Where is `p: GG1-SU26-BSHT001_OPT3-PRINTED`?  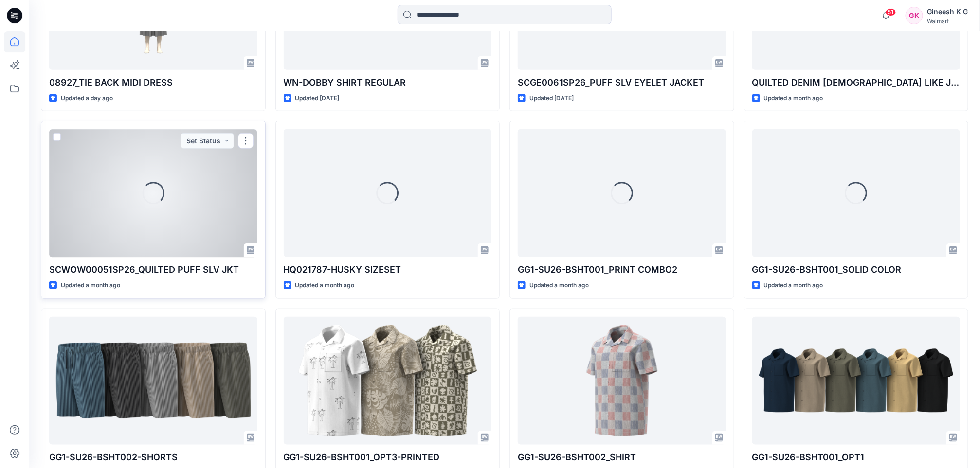
p: GG1-SU26-BSHT001_OPT3-PRINTED is located at coordinates (388, 458).